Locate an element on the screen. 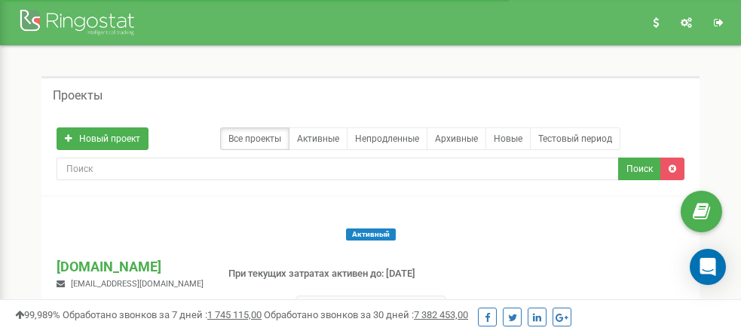  u: 1 745 115,00 is located at coordinates (234, 314).